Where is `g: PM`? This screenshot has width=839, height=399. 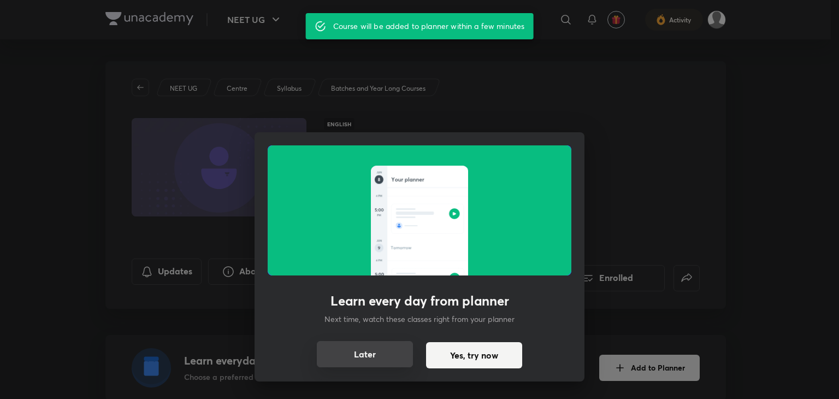
g: PM is located at coordinates (379, 215).